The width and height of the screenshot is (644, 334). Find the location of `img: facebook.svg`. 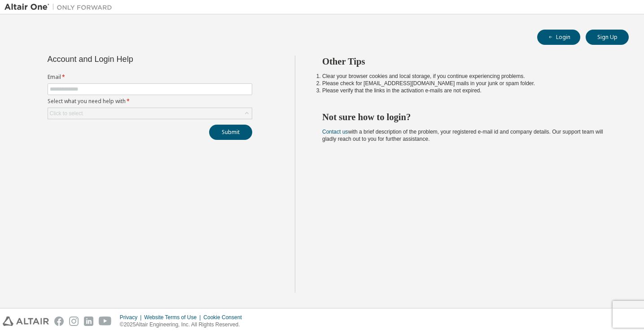

img: facebook.svg is located at coordinates (59, 321).